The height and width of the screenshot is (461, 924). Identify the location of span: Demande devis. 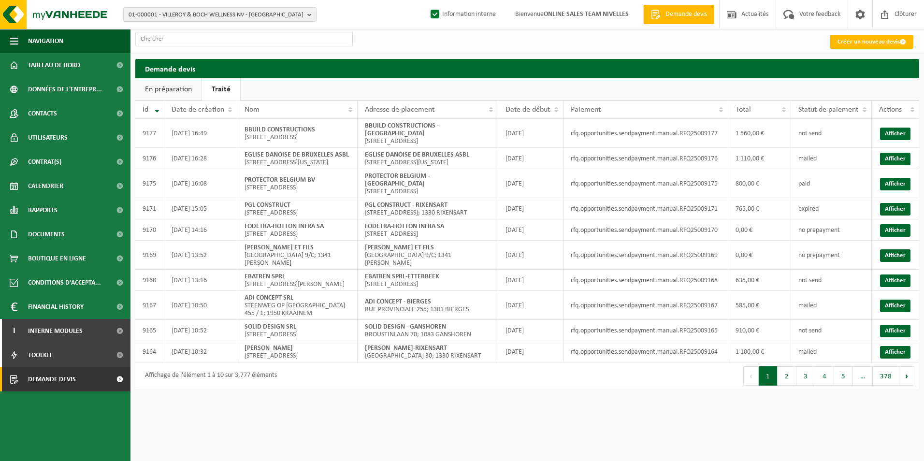
(52, 380).